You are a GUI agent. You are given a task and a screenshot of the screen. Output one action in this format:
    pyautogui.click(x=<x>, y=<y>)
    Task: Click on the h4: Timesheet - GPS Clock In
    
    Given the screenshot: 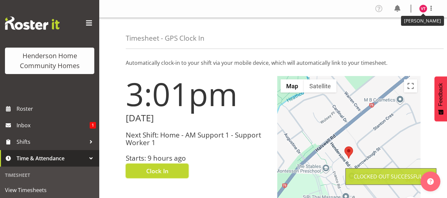 What is the action you would take?
    pyautogui.click(x=165, y=38)
    